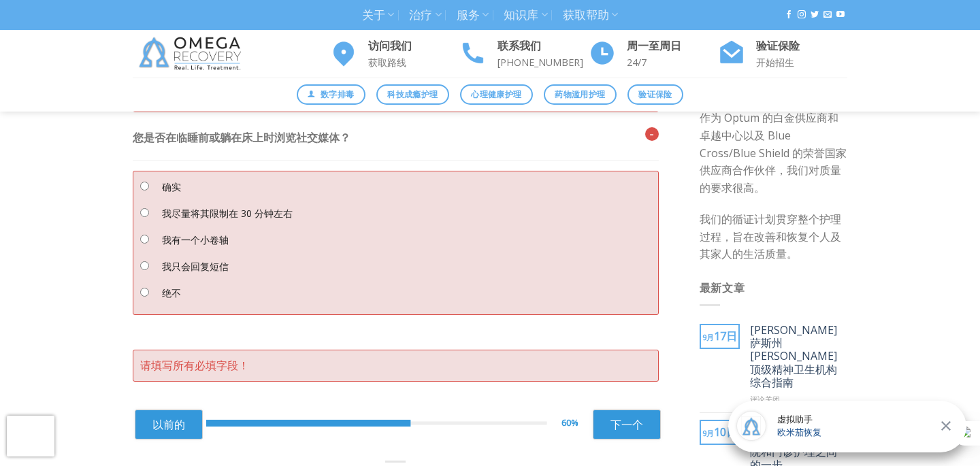 This screenshot has width=980, height=466. Describe the element at coordinates (579, 94) in the screenshot. I see `font: 药物滥用护理` at that location.